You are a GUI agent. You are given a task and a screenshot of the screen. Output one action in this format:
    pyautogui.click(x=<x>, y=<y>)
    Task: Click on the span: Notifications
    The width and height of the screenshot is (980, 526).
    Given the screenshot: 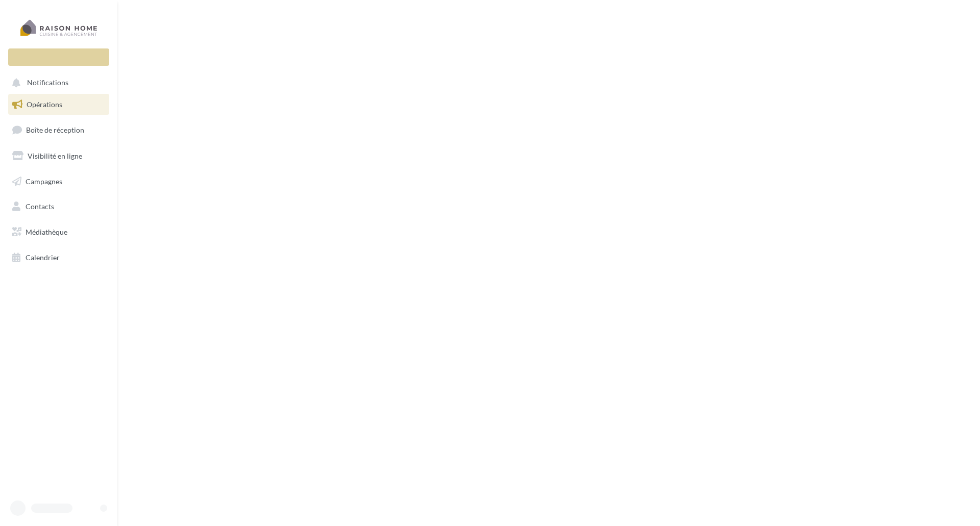 What is the action you would take?
    pyautogui.click(x=48, y=83)
    